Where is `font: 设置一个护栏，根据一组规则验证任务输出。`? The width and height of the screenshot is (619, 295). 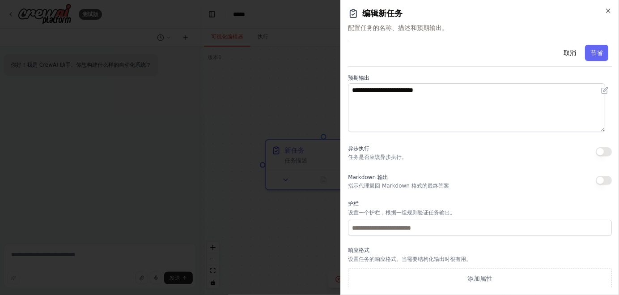
font: 设置一个护栏，根据一组规则验证任务输出。 is located at coordinates (402, 213).